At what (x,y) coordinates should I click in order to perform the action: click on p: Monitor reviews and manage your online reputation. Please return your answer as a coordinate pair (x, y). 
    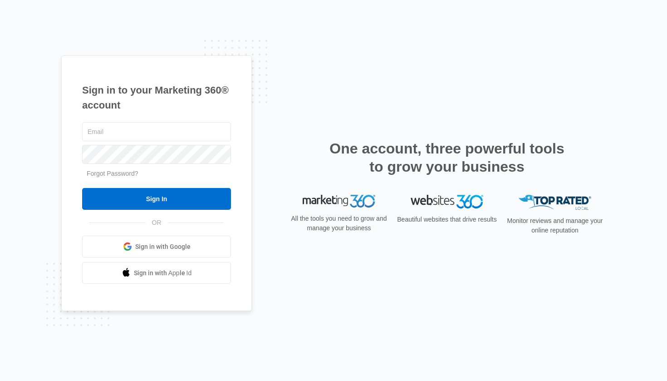
    Looking at the image, I should click on (555, 226).